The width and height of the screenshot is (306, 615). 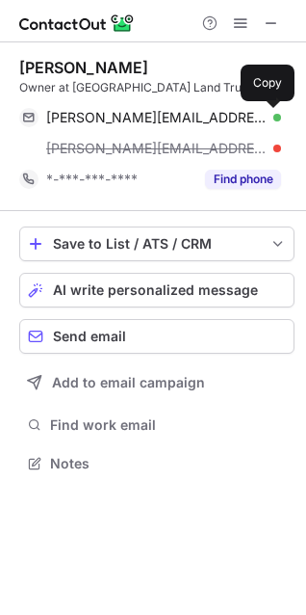 What do you see at coordinates (90, 336) in the screenshot?
I see `span: Send email` at bounding box center [90, 336].